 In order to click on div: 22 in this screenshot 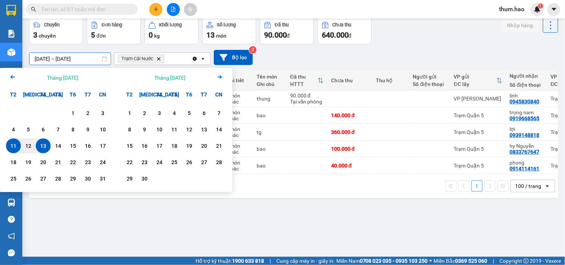, I will do `click(130, 162)`.